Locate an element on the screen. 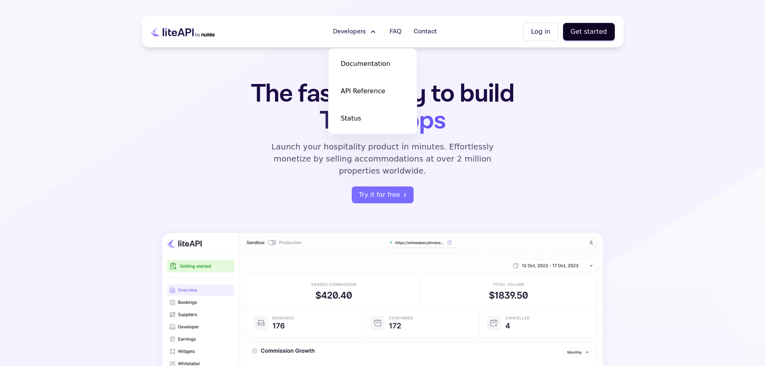  h1: The fastest way to build is located at coordinates (383, 107).